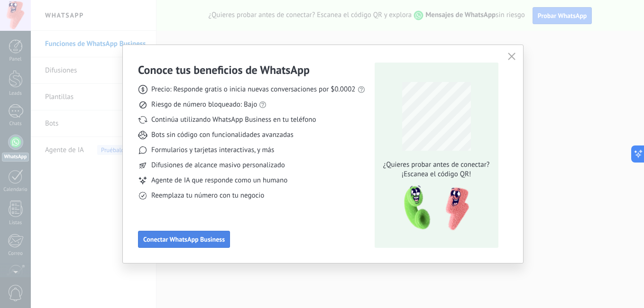 The image size is (644, 308). What do you see at coordinates (184, 240) in the screenshot?
I see `span: Conectar WhatsApp Business` at bounding box center [184, 240].